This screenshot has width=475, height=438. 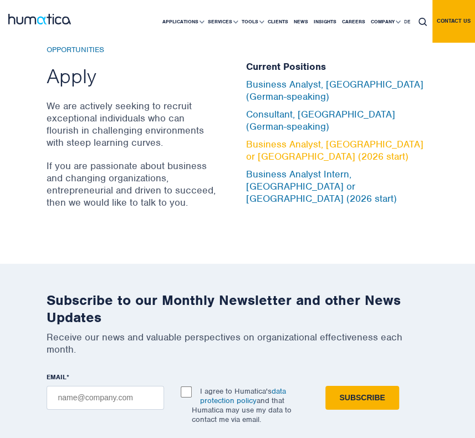 I want to click on span: DE, so click(x=407, y=22).